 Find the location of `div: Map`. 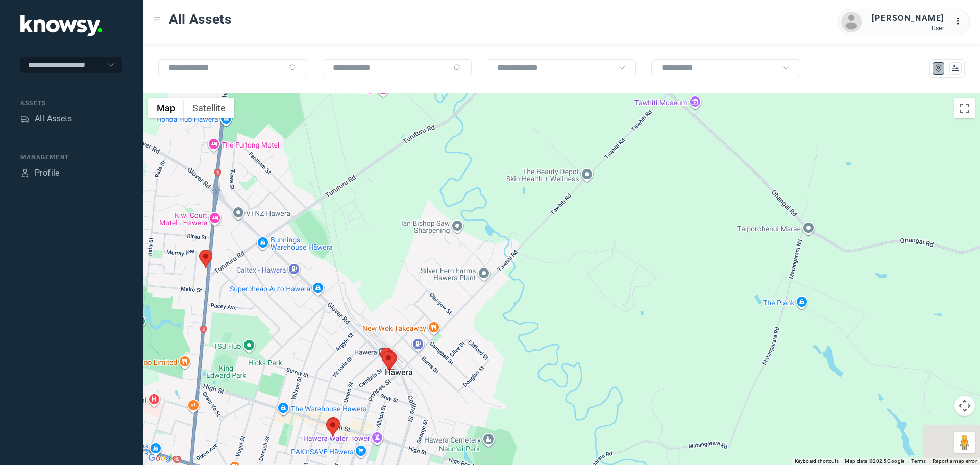

div: Map is located at coordinates (939, 68).